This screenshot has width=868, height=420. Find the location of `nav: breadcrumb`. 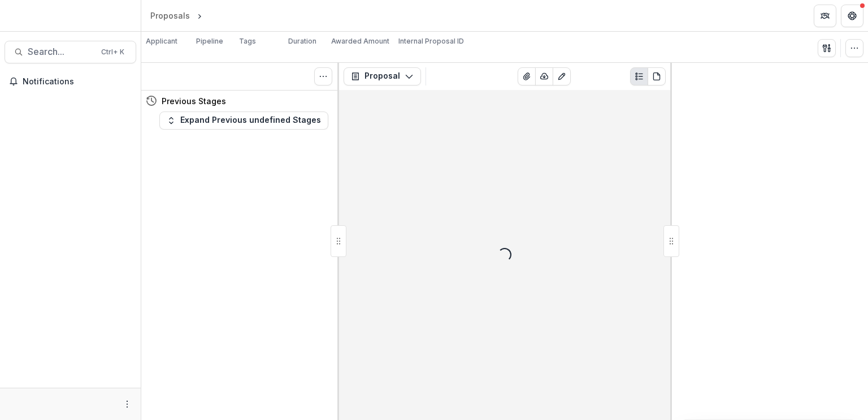

nav: breadcrumb is located at coordinates (199, 15).